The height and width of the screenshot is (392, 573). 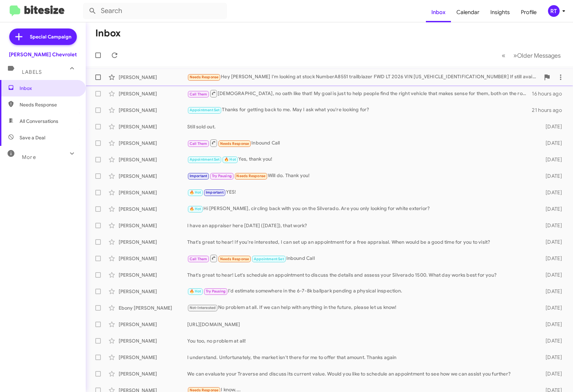 I want to click on div: I'd estimate somewhere in the 6-7-8k ballpark pending a physical inspection., so click(x=362, y=291).